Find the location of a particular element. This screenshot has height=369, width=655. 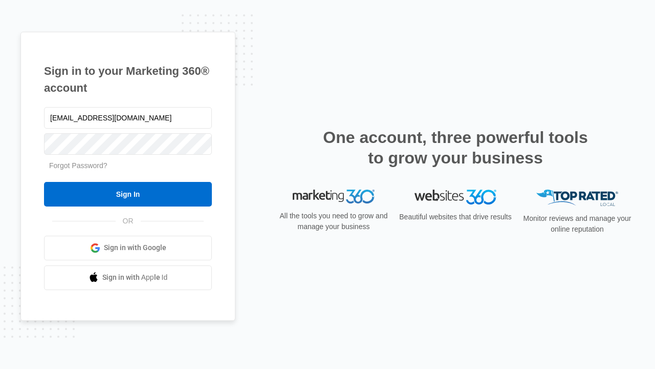

span: Sign in with Google is located at coordinates (135, 247).